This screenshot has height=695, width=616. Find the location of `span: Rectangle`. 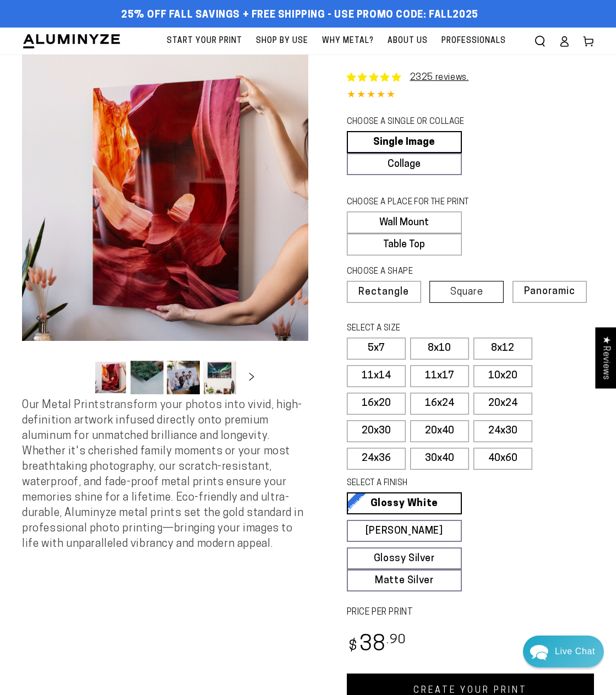

span: Rectangle is located at coordinates (384, 292).